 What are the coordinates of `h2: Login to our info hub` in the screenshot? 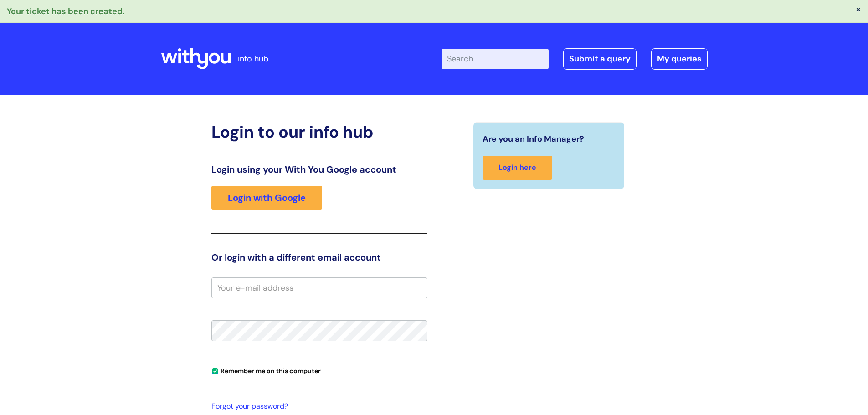 It's located at (320, 132).